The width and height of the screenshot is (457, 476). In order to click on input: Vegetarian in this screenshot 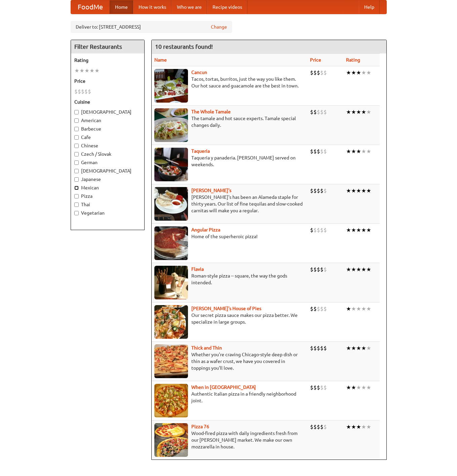, I will do `click(77, 213)`.